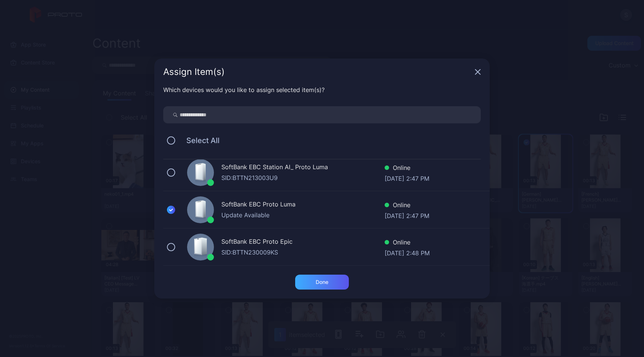  What do you see at coordinates (199, 141) in the screenshot?
I see `span: Select All` at bounding box center [199, 141].